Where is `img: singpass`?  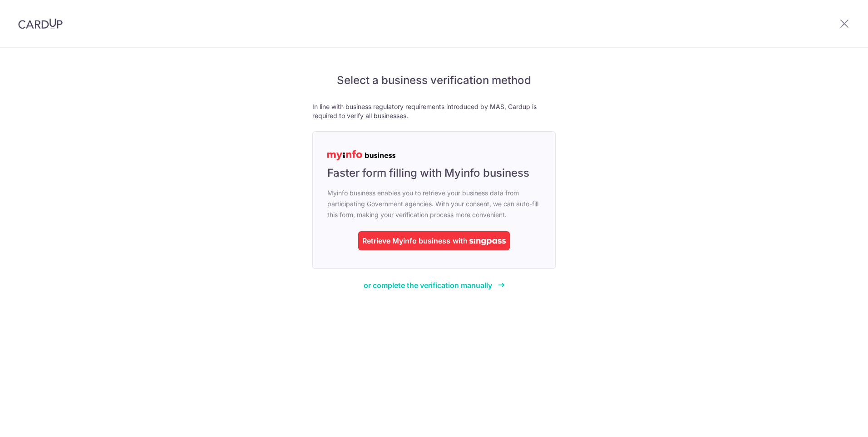
img: singpass is located at coordinates (488, 242).